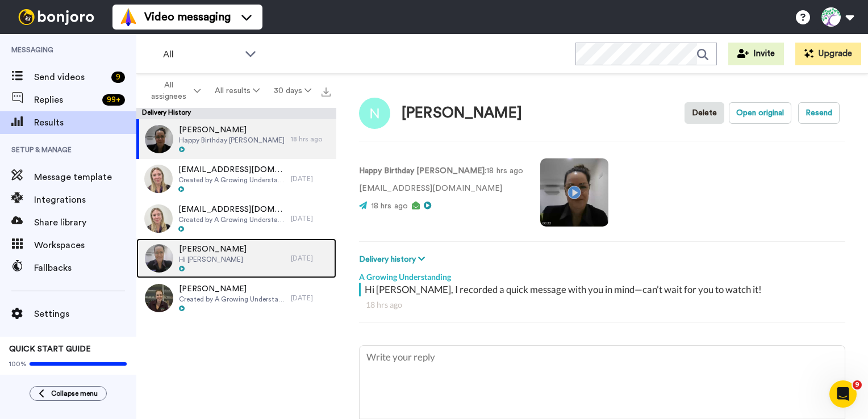 The width and height of the screenshot is (868, 419). I want to click on span: 18 hrs ago, so click(389, 206).